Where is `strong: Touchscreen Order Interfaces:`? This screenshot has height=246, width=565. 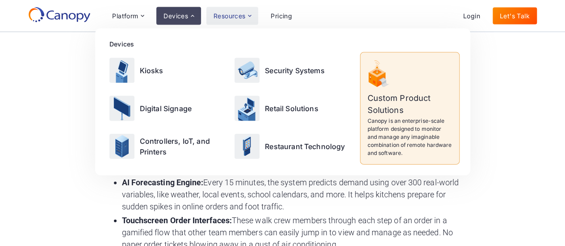 strong: Touchscreen Order Interfaces: is located at coordinates (177, 220).